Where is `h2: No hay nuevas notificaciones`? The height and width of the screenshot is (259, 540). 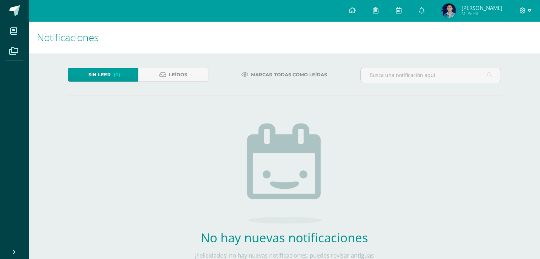 h2: No hay nuevas notificaciones is located at coordinates (285, 238).